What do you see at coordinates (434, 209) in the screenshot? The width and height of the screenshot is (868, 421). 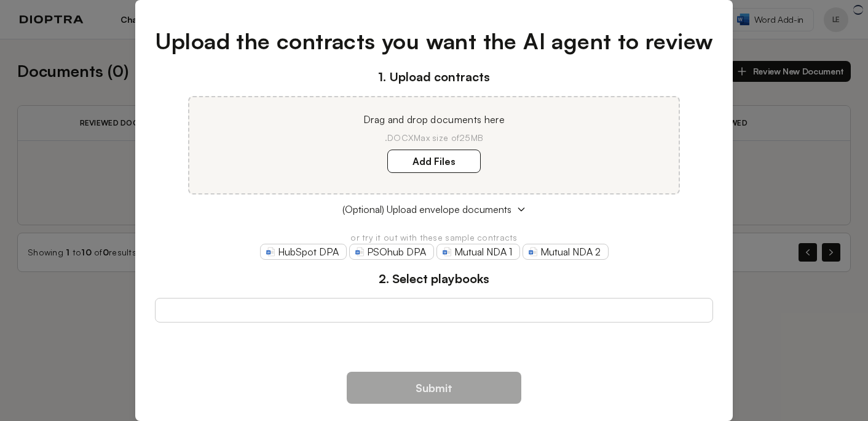 I see `button: (Optional) Upload envelope documents` at bounding box center [434, 209].